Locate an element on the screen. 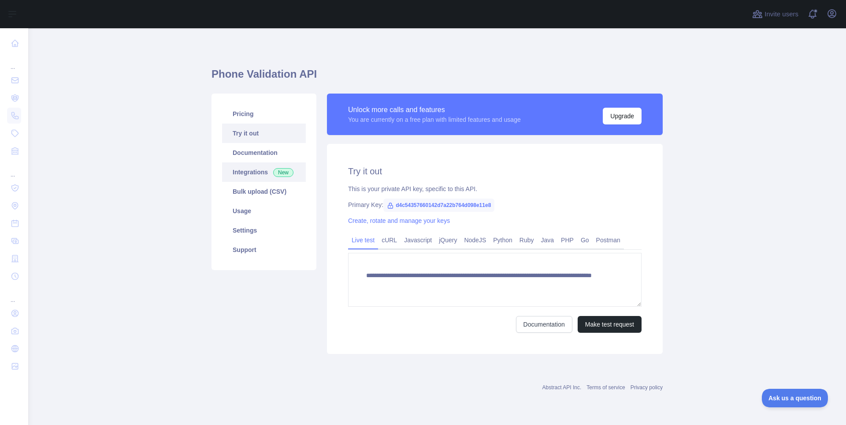 This screenshot has height=425, width=846. a: Privacy policy is located at coordinates (647, 387).